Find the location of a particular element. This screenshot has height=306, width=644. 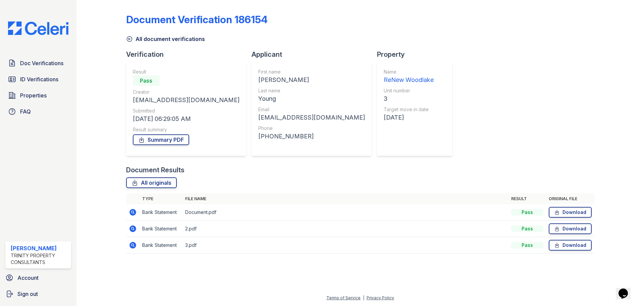

a: All document verifications is located at coordinates (166, 39).